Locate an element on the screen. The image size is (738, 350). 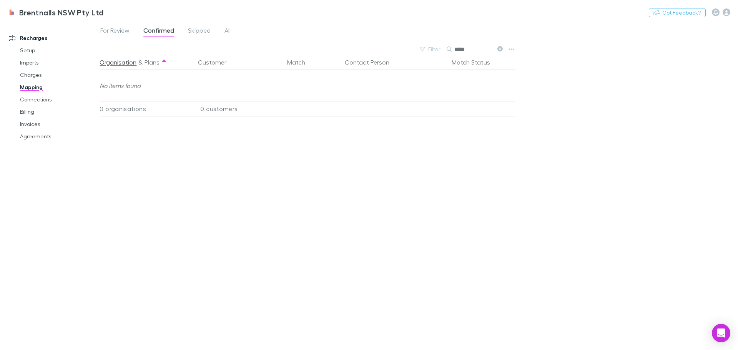
a: Invoices is located at coordinates (58, 124).